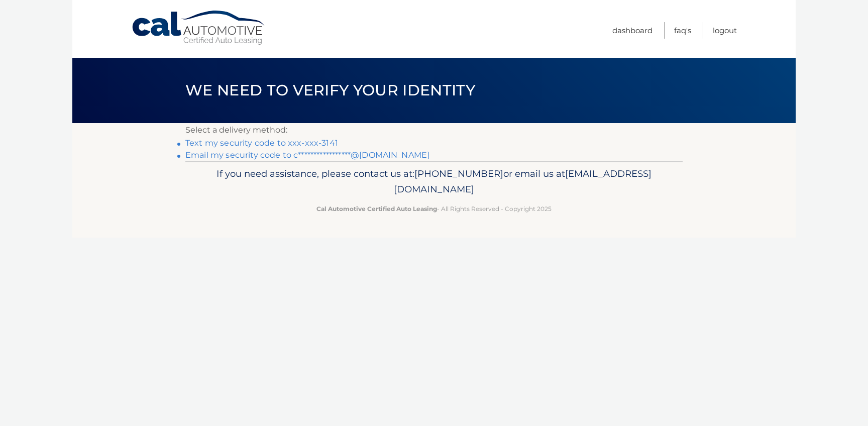 The image size is (868, 426). I want to click on strong: Cal Automotive Certified Auto Leasing, so click(377, 209).